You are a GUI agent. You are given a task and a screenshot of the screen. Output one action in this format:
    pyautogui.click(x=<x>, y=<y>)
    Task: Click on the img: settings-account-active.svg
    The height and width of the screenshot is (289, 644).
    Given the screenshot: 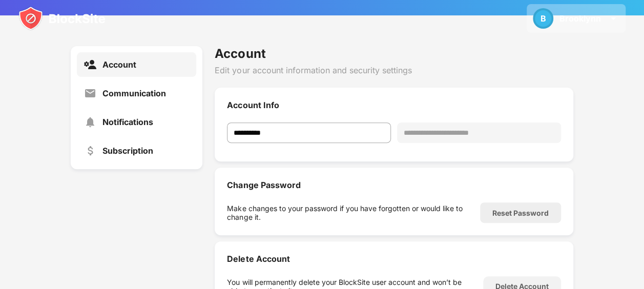 What is the action you would take?
    pyautogui.click(x=90, y=64)
    